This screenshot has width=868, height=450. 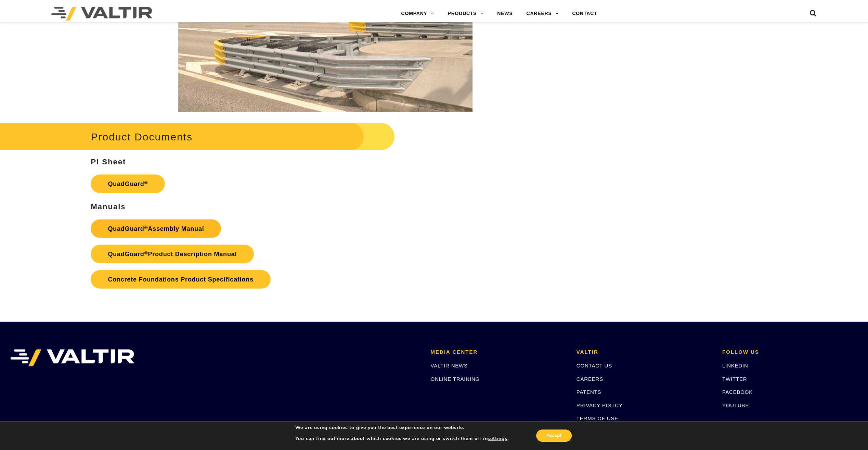 What do you see at coordinates (790, 352) in the screenshot?
I see `h2: FOLLOW US` at bounding box center [790, 352].